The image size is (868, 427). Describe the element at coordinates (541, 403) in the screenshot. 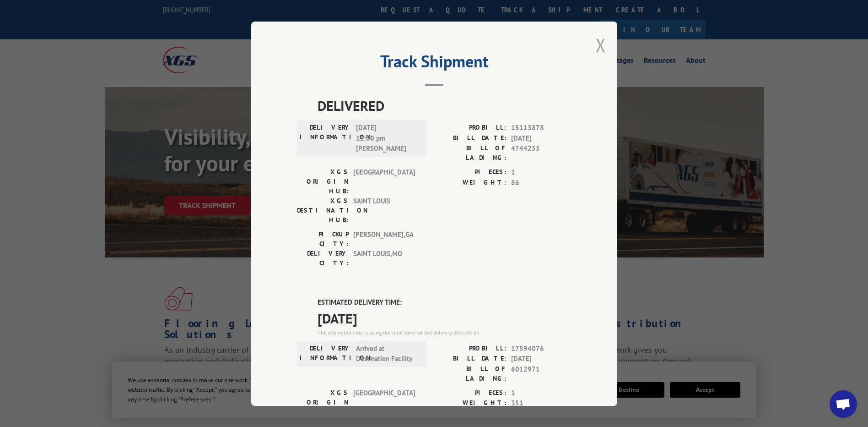

I see `span: 351` at that location.